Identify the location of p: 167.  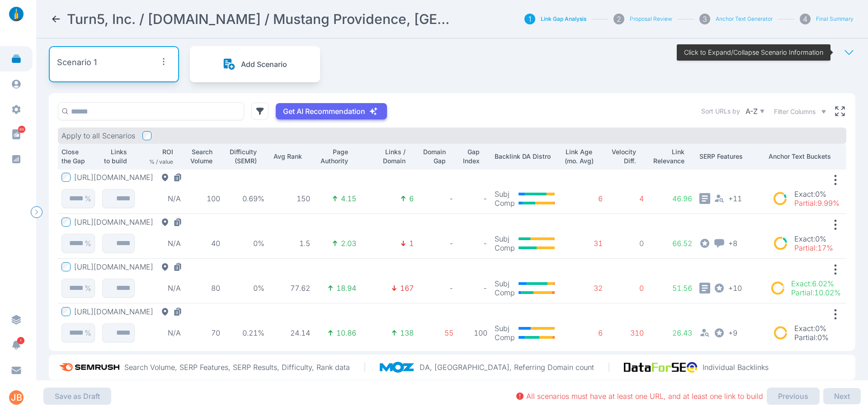
(407, 288).